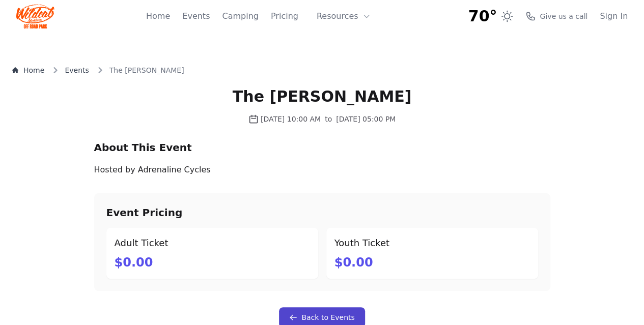 The image size is (644, 325). Describe the element at coordinates (556, 17) in the screenshot. I see `a: Give us a call` at that location.